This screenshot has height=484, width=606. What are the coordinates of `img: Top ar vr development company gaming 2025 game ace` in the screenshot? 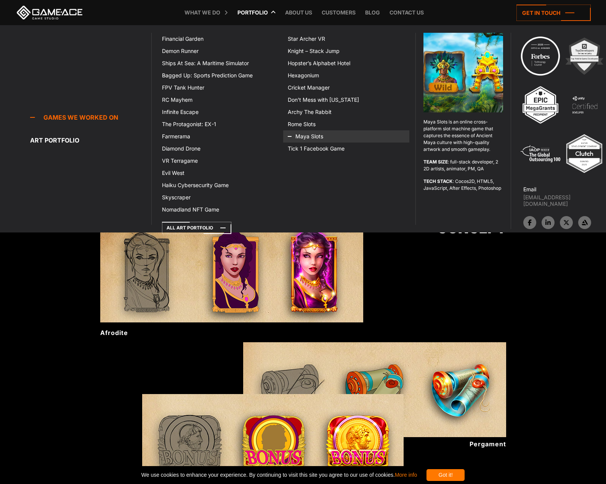 It's located at (585, 154).